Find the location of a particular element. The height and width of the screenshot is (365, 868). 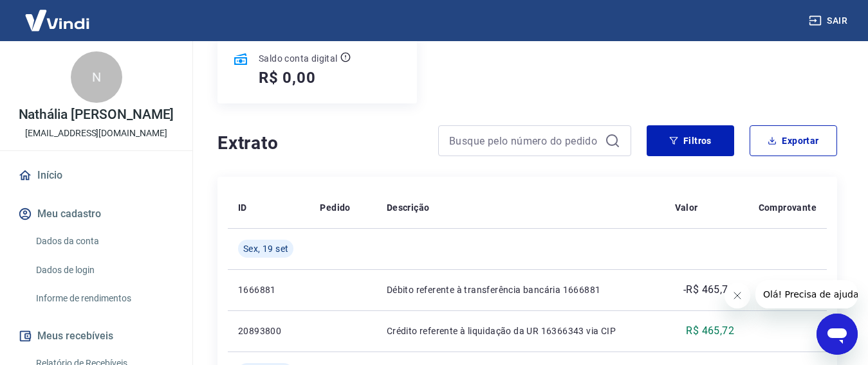

p: -R$ 465,72 is located at coordinates (708, 290).